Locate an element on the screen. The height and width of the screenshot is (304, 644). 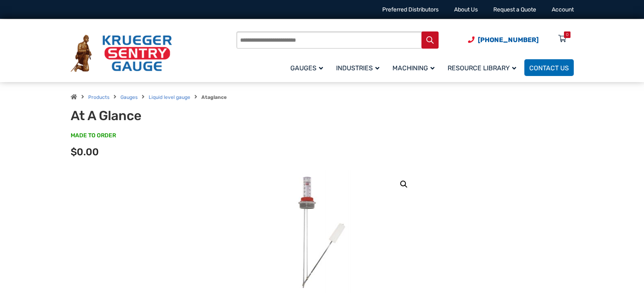
a: Account is located at coordinates (563, 9).